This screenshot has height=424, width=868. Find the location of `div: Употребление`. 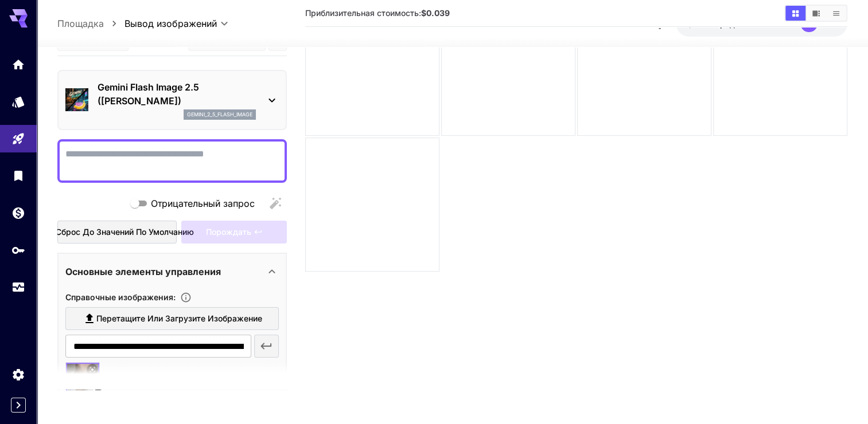

div: Употребление is located at coordinates (18, 287).